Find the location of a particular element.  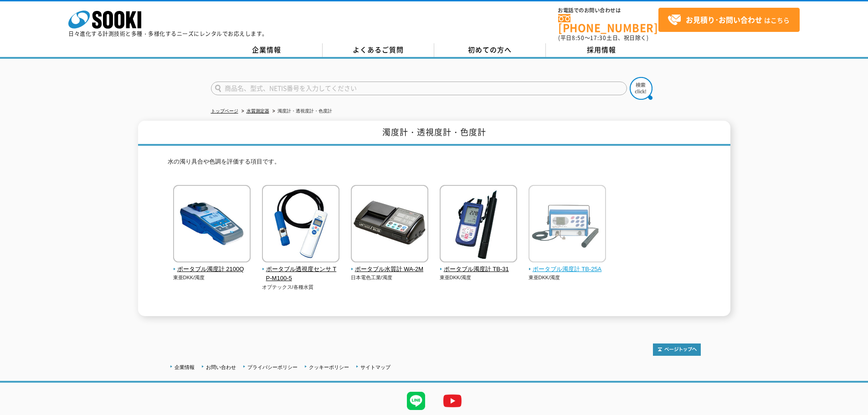

span: お電話でのお問い合わせは is located at coordinates (608, 10).